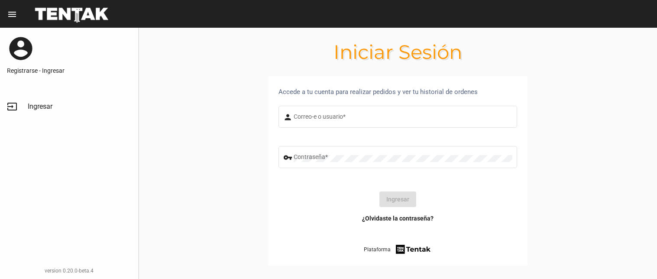 The image size is (657, 279). What do you see at coordinates (21, 48) in the screenshot?
I see `mat-icon: account_circle` at bounding box center [21, 48].